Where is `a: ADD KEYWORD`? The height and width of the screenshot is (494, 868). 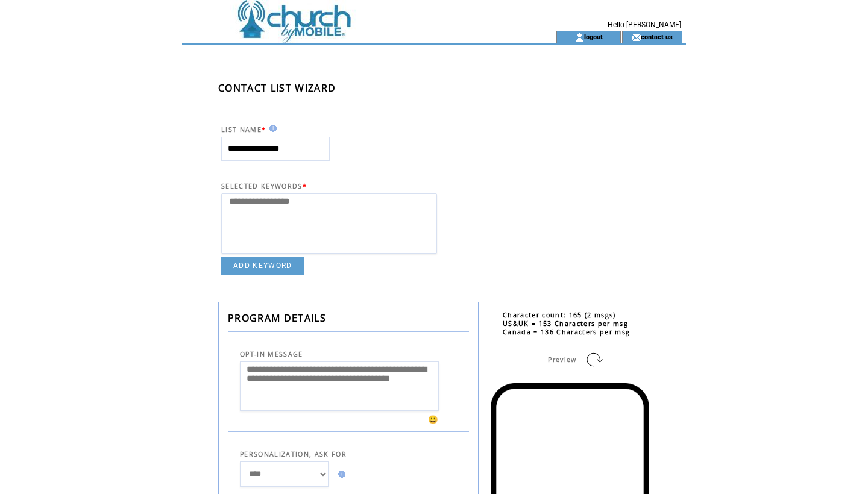
a: ADD KEYWORD is located at coordinates (263, 266).